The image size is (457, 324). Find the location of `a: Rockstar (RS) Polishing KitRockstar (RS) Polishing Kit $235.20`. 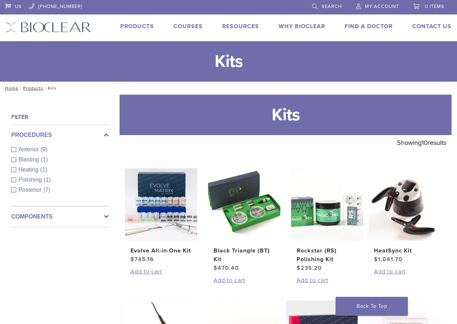

a: Rockstar (RS) Polishing KitRockstar (RS) Polishing Kit $235.20 is located at coordinates (327, 220).